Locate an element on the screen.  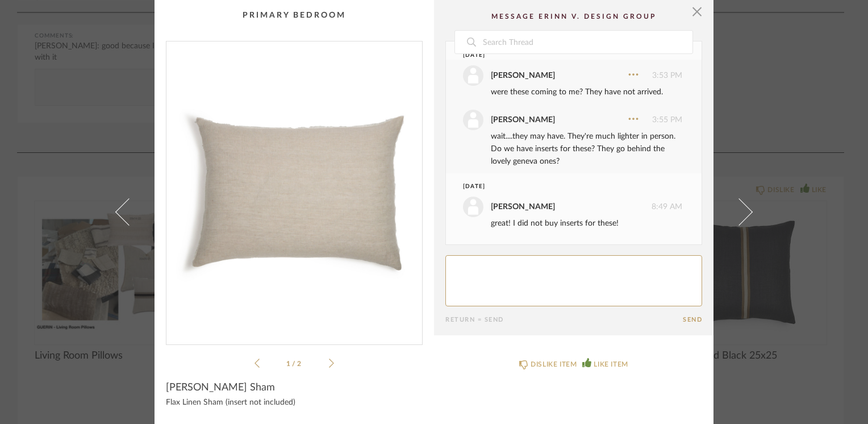
div: 8:49 AM is located at coordinates (573, 207).